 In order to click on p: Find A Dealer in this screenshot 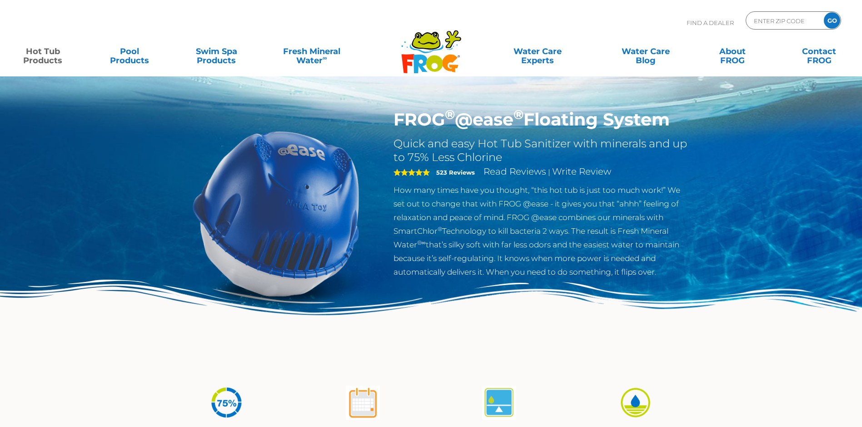, I will do `click(710, 23)`.